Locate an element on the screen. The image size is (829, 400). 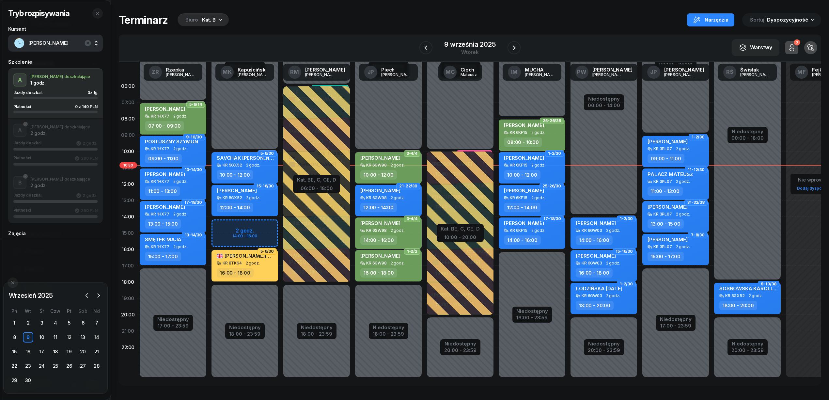
div: 06:00 - 18:00 is located at coordinates (316, 187).